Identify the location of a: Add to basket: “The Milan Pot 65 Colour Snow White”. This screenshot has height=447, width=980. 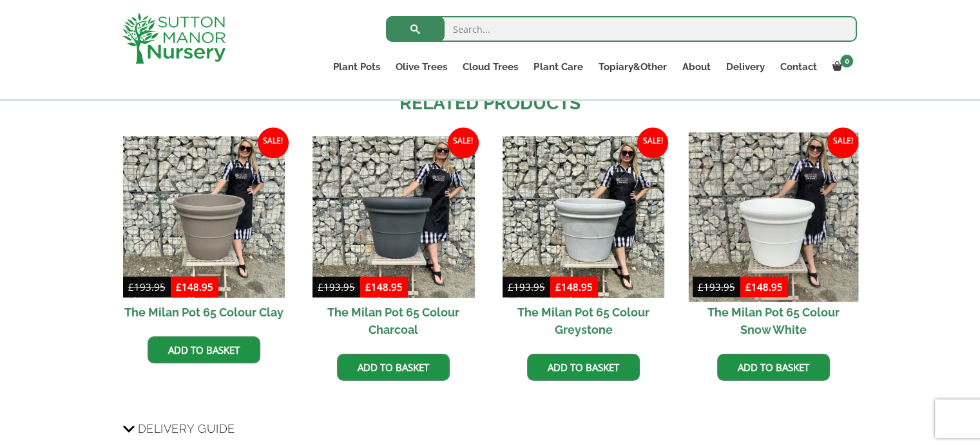
(773, 368).